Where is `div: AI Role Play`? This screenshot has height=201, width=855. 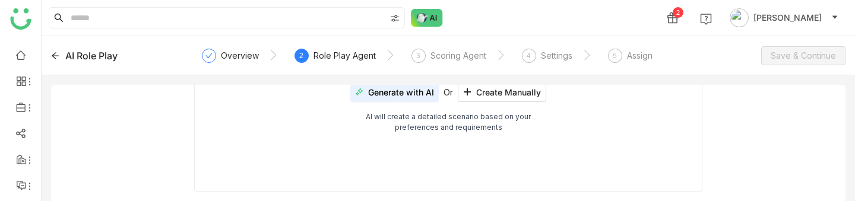 div: AI Role Play is located at coordinates (91, 56).